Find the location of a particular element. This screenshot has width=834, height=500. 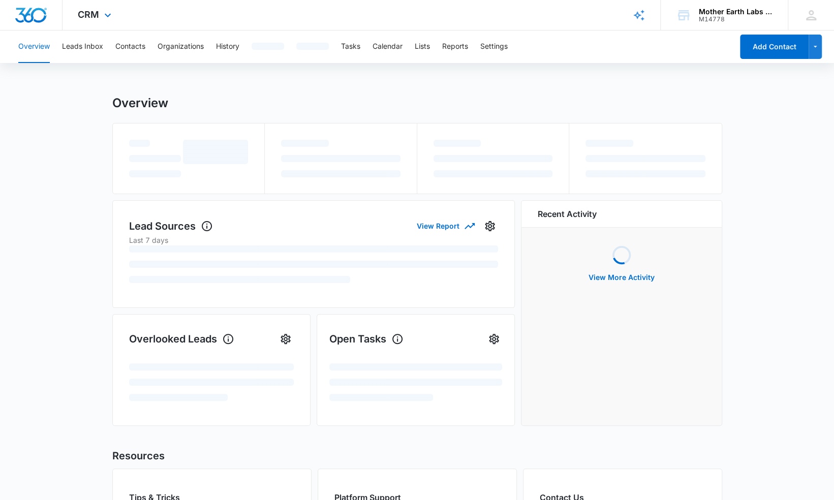

div: account name is located at coordinates (736, 12).